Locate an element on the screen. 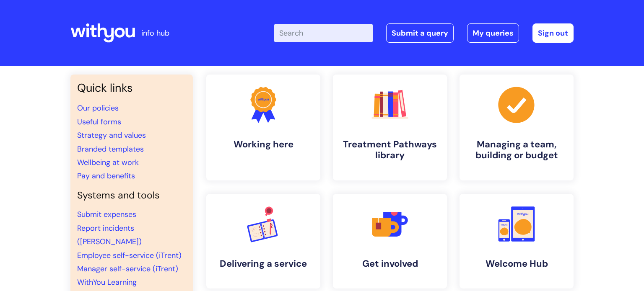 This screenshot has width=644, height=291. input: Search is located at coordinates (323, 33).